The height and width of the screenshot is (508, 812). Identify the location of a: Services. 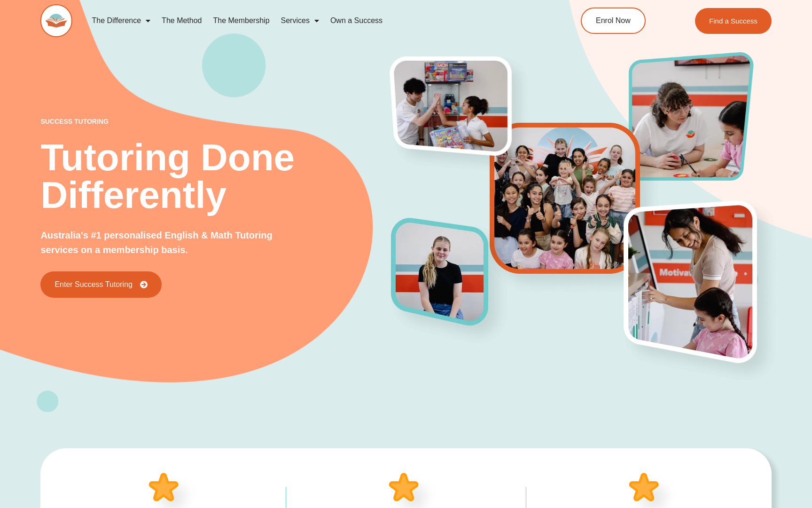
(300, 20).